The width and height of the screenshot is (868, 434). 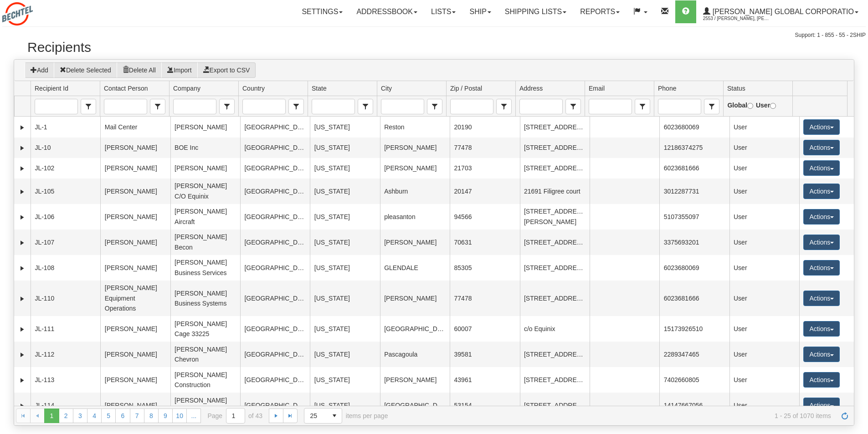 I want to click on td: Pascagoula, so click(x=415, y=355).